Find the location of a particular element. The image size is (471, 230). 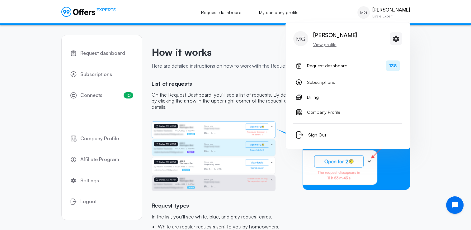

p: Estate Expert is located at coordinates (391, 16).